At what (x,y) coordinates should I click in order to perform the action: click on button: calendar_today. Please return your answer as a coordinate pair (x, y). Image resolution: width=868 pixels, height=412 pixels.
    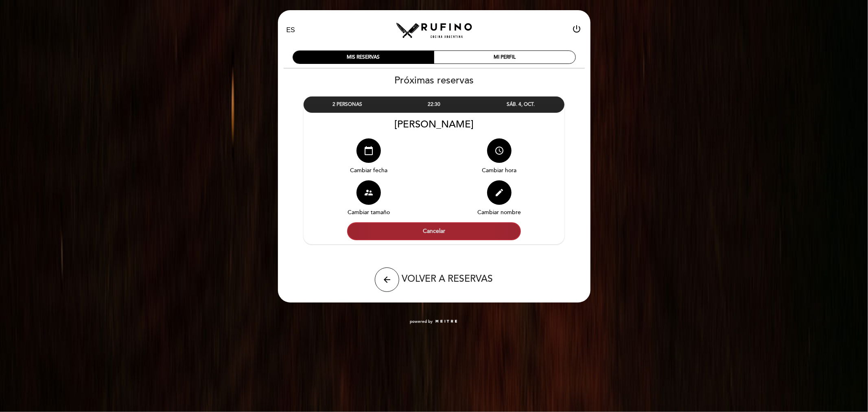
    Looking at the image, I should click on (369, 151).